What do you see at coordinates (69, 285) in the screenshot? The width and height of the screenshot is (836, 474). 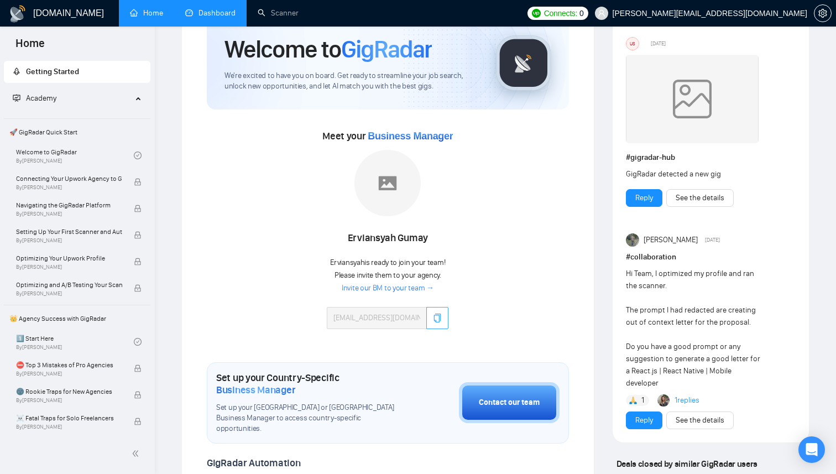 I see `span: Optimizing and A/B Testing Your Scanner for Better Results` at bounding box center [69, 285].